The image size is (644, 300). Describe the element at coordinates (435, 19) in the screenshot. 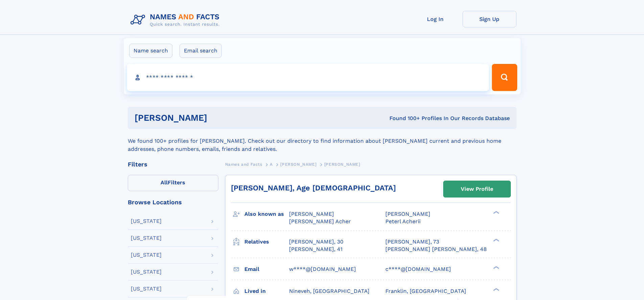

I see `a: Log In` at that location.